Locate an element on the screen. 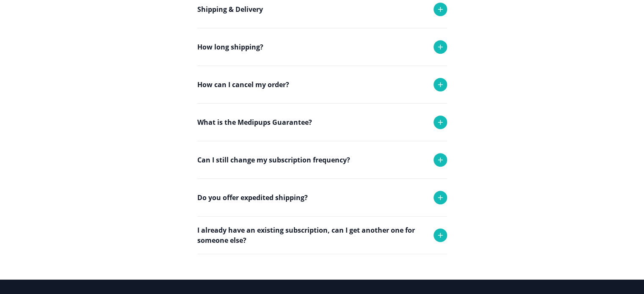 The image size is (644, 294). div: If you received the wrong product or your product was damaged in transit, we will replace it with... is located at coordinates (322, 168).